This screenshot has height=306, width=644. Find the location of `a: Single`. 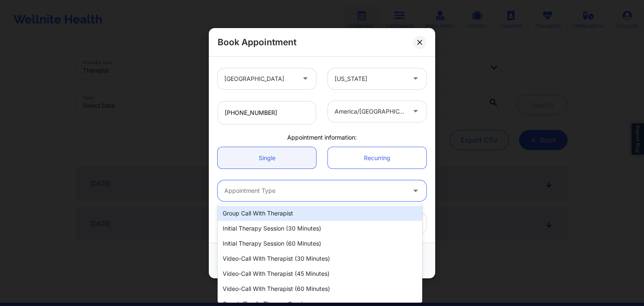

a: Single is located at coordinates (267, 157).